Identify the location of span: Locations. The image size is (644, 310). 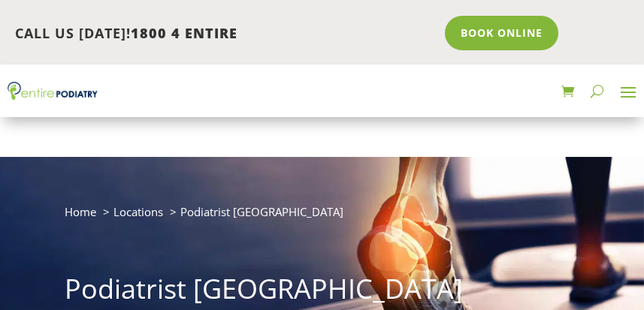
(139, 212).